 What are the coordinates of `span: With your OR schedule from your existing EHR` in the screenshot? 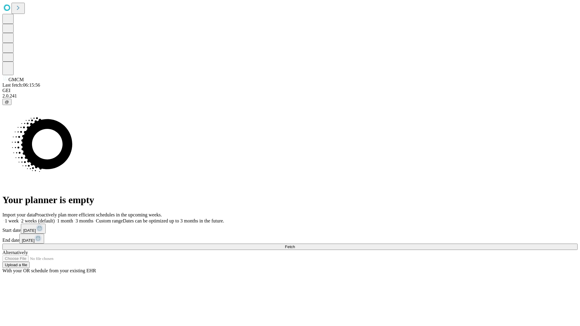 It's located at (49, 271).